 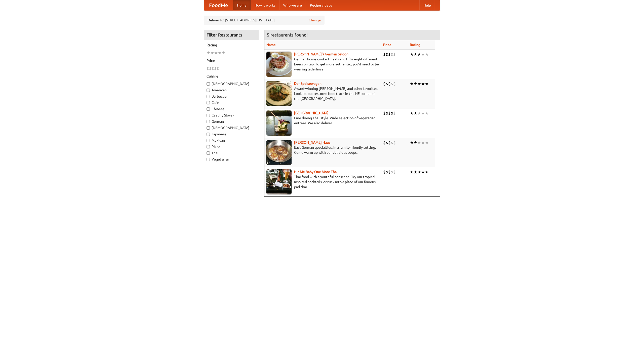 I want to click on a: Price, so click(x=387, y=45).